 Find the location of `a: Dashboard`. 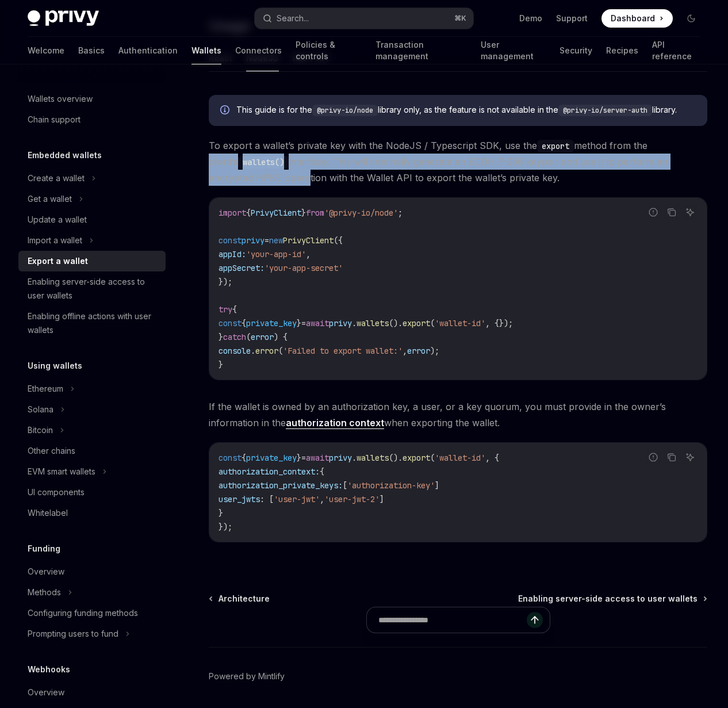

a: Dashboard is located at coordinates (637, 18).